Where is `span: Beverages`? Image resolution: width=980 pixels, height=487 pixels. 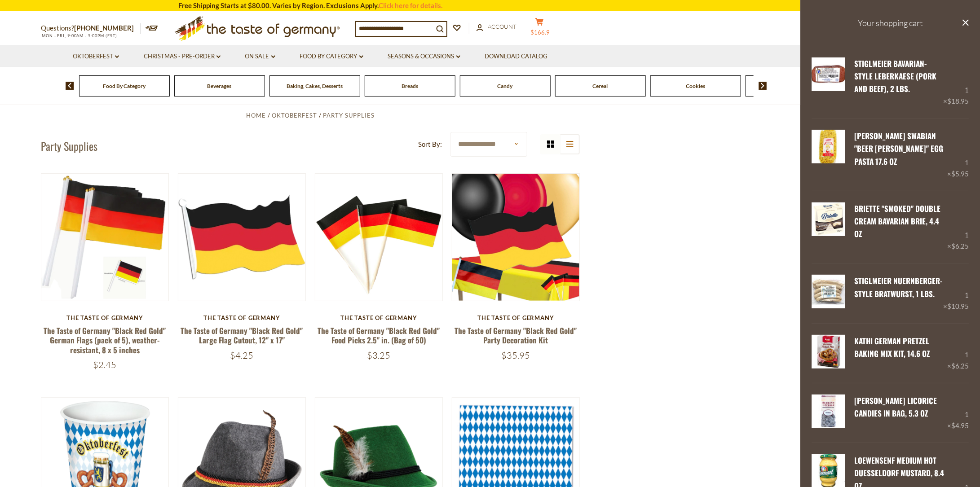 span: Beverages is located at coordinates (220, 86).